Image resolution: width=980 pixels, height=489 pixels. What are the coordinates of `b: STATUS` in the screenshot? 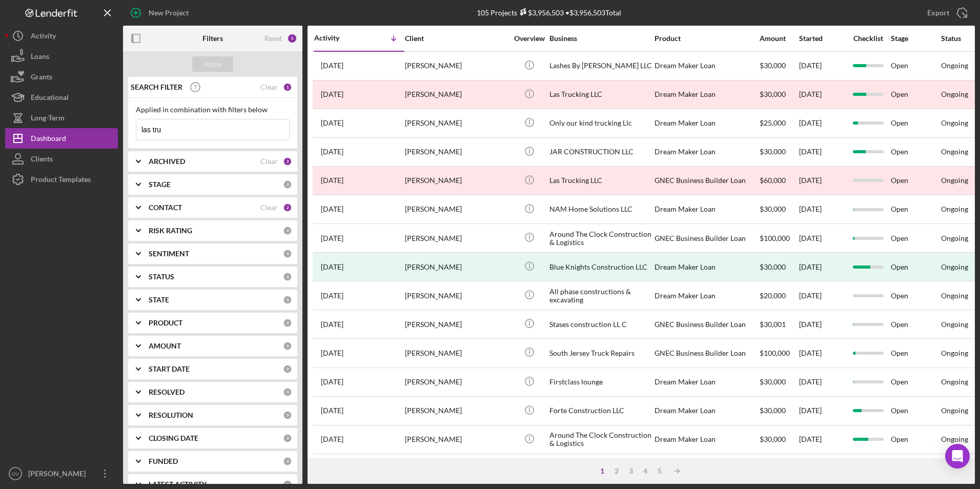 It's located at (161, 277).